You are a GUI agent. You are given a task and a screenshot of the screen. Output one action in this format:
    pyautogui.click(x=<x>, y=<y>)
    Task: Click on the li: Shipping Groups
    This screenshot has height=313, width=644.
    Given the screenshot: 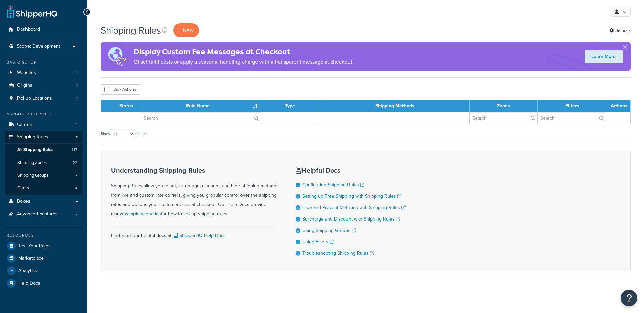 What is the action you would take?
    pyautogui.click(x=44, y=175)
    